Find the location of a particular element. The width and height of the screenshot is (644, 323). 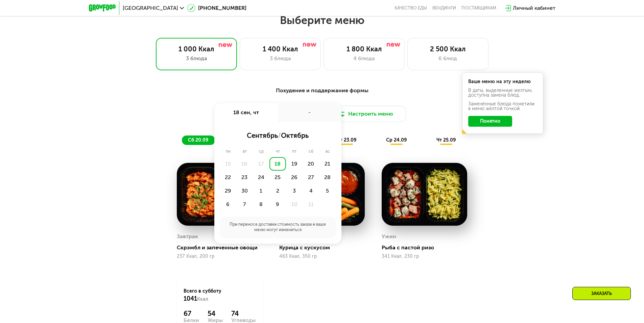

div: 463 Ккал, 350 гр is located at coordinates (322, 256).